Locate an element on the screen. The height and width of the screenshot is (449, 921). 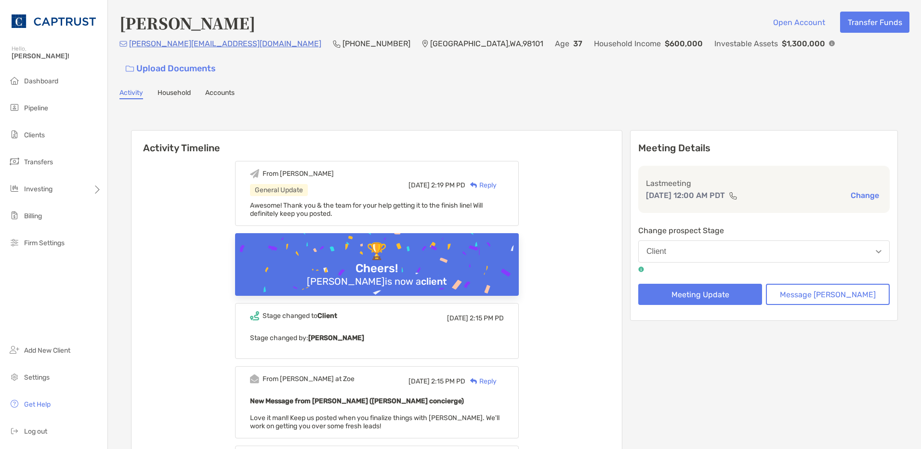
span: Billing is located at coordinates (33, 216).